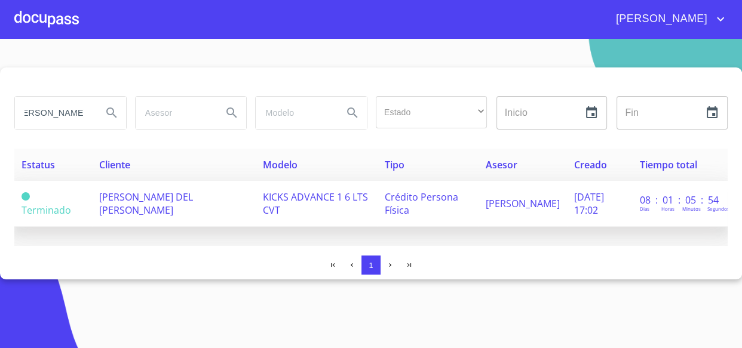 This screenshot has height=348, width=742. What do you see at coordinates (421, 204) in the screenshot?
I see `span: Crédito Persona Física` at bounding box center [421, 204].